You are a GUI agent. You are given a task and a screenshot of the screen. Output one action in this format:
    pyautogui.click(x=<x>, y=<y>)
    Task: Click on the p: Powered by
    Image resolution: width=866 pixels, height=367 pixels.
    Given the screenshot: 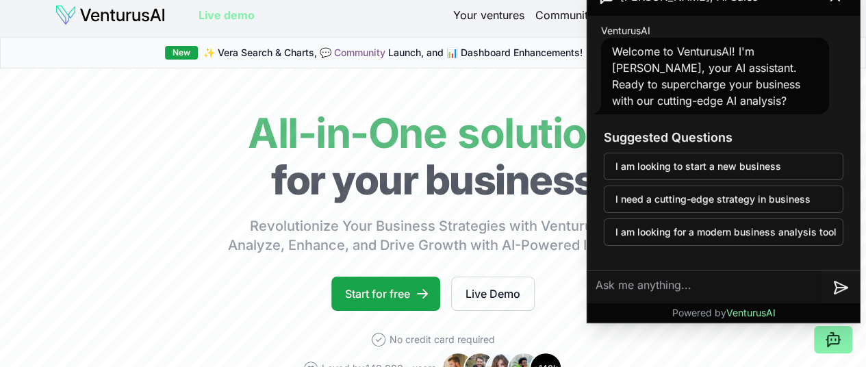 What is the action you would take?
    pyautogui.click(x=723, y=313)
    